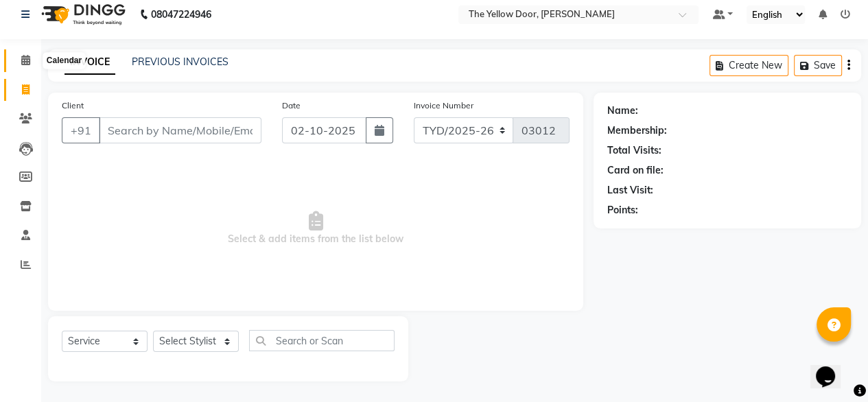  I want to click on div: Calendar, so click(64, 61).